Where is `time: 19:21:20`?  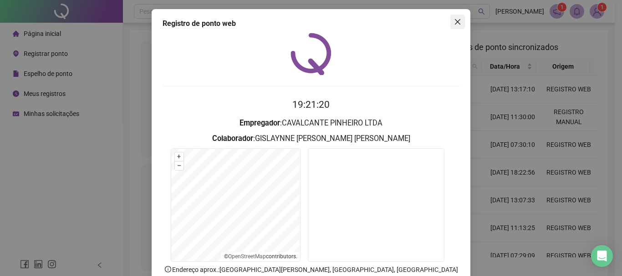
time: 19:21:20 is located at coordinates (311, 105).